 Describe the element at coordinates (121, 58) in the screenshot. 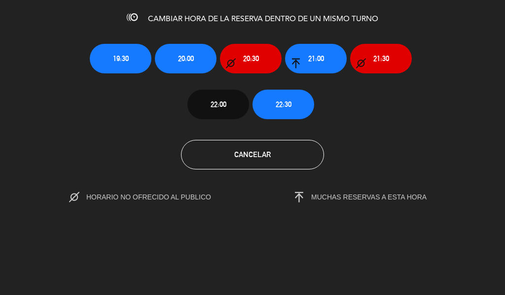

I see `span: 19:30` at that location.